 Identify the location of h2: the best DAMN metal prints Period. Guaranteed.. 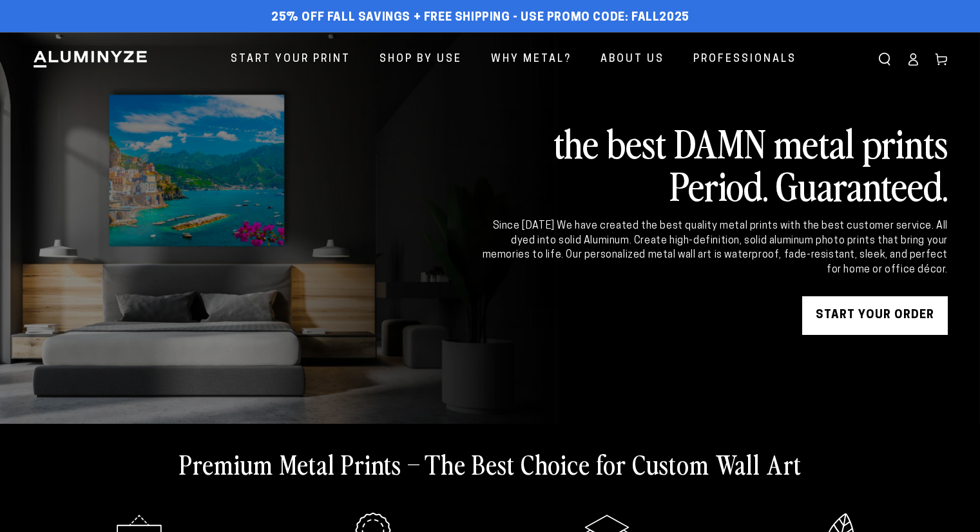
(713, 163).